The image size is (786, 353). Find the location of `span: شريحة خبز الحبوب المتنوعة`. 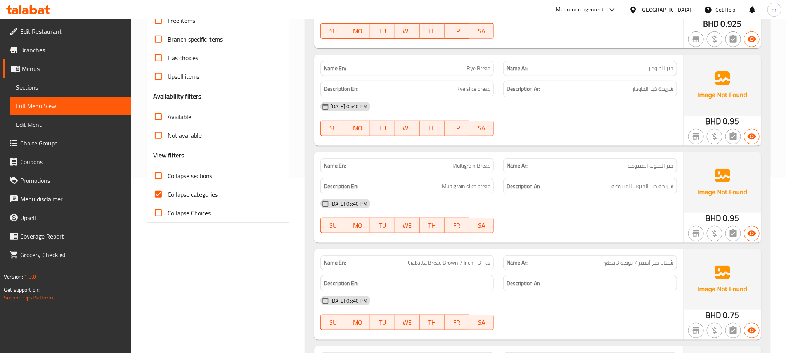

span: شريحة خبز الحبوب المتنوعة is located at coordinates (642, 186).